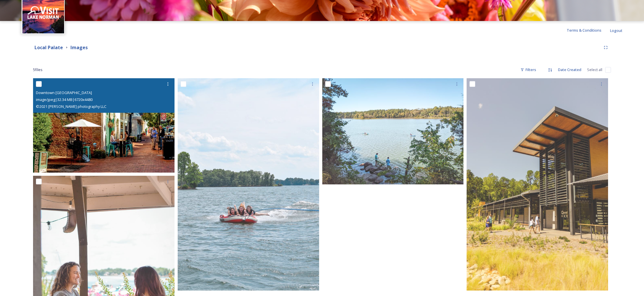  What do you see at coordinates (570, 70) in the screenshot?
I see `div: Date Created` at bounding box center [570, 70].